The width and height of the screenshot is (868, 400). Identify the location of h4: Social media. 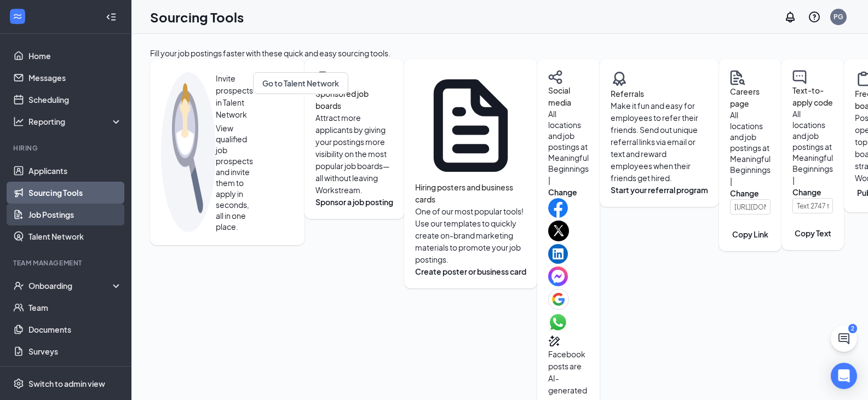
(568, 97).